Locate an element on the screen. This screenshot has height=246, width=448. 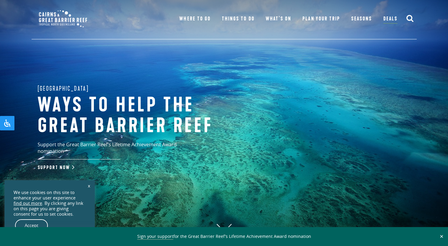
a: x is located at coordinates (89, 186).